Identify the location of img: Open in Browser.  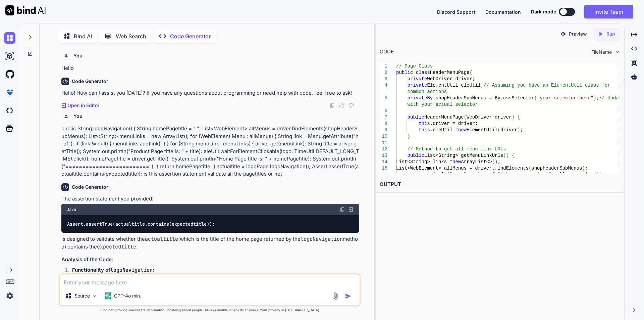
(351, 210).